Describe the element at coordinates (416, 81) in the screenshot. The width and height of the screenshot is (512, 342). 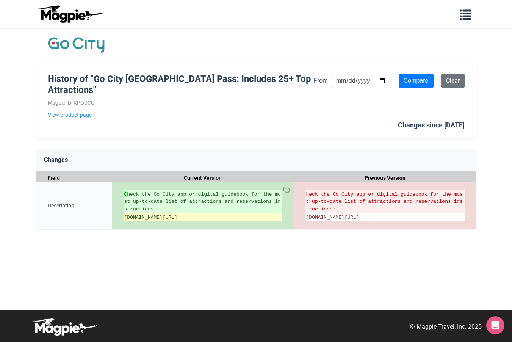
I see `input: Compare` at that location.